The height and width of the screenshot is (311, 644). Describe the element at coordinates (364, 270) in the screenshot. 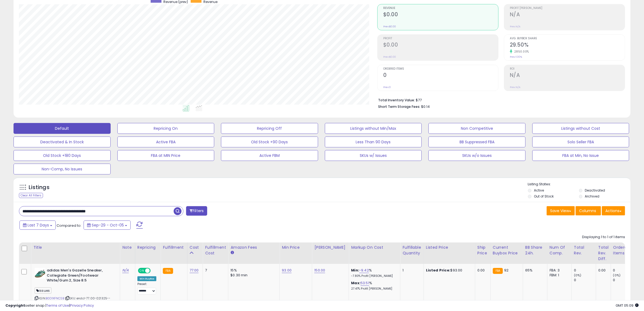

I see `a: -9.42` at that location.